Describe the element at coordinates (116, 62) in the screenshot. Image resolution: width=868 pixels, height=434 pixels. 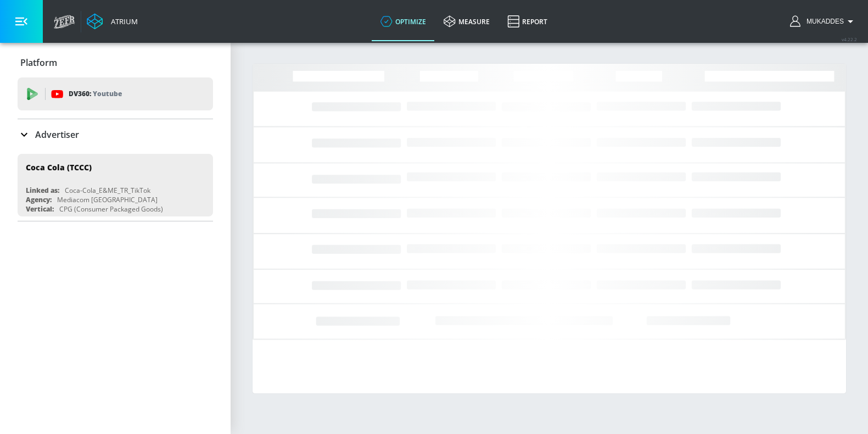
I see `div: Platform` at that location.